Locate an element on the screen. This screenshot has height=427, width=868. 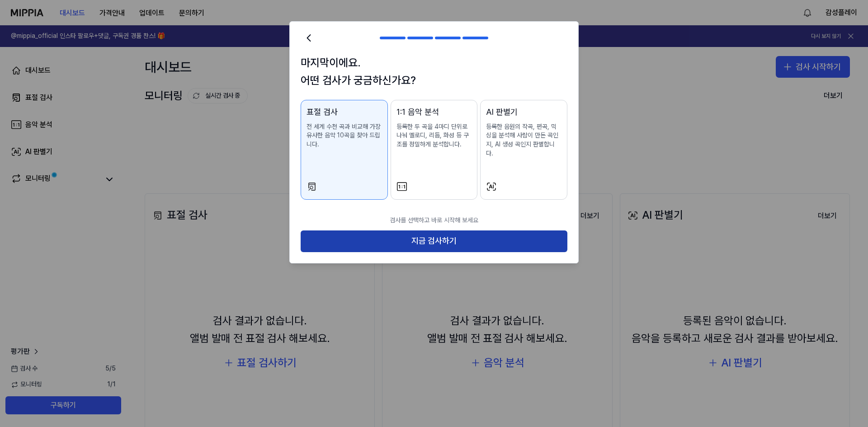
p: 등록한 음원의 작곡, 편곡, 믹싱을 분석해 사람이 만든 곡인지, AI 생성 곡인지 판별합니다. is located at coordinates (523, 140).